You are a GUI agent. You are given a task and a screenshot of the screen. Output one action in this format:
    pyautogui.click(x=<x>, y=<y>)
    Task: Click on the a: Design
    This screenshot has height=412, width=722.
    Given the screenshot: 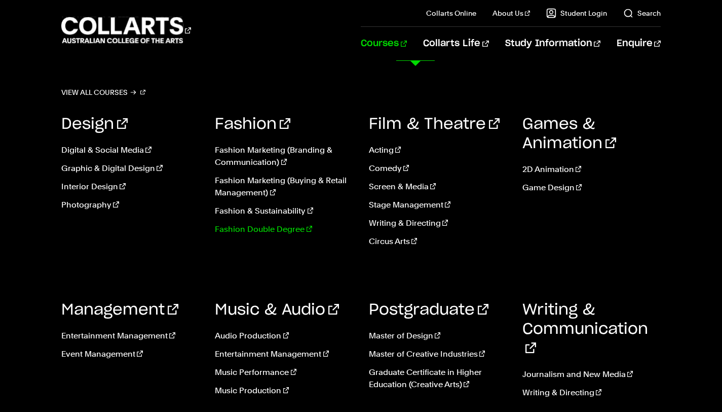 What is the action you would take?
    pyautogui.click(x=94, y=124)
    